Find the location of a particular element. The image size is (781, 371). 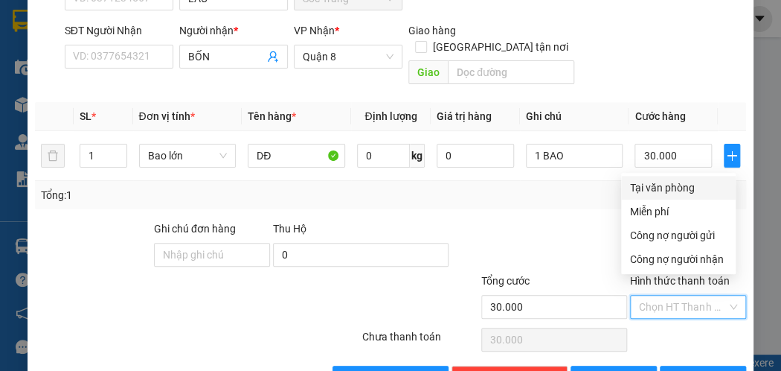

span: Tổng cước is located at coordinates (505, 281).